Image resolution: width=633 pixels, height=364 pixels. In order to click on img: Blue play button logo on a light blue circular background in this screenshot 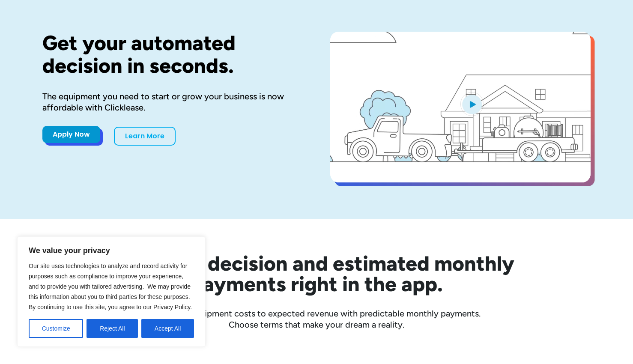, I will do `click(472, 104)`.